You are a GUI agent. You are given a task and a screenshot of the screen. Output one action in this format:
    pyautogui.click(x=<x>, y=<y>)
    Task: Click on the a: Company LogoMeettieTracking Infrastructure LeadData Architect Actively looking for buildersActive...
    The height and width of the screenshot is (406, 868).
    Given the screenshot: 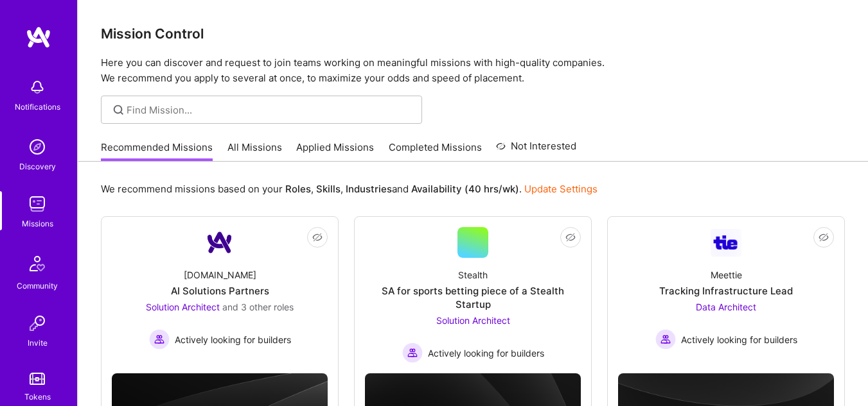 What is the action you would take?
    pyautogui.click(x=726, y=292)
    